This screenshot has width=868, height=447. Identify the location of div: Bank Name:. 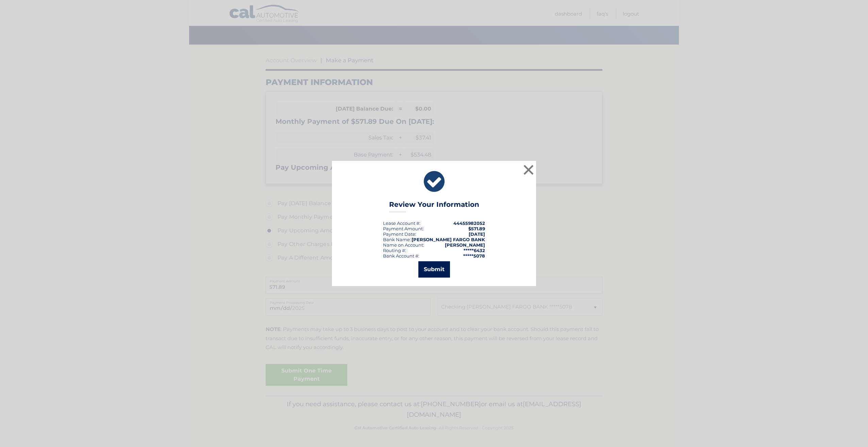
(397, 239).